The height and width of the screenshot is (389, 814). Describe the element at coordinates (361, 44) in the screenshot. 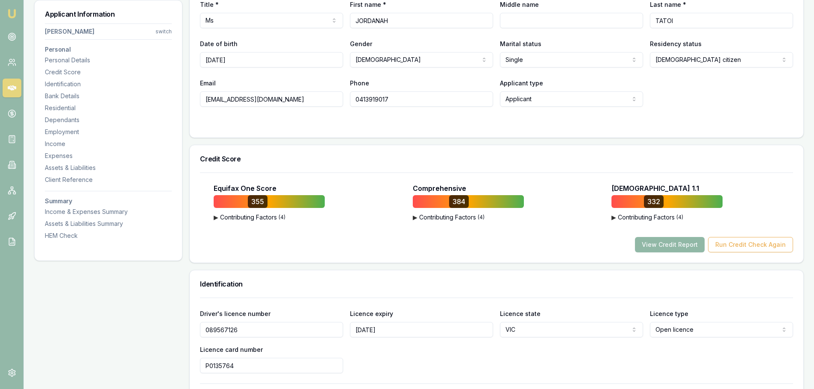

I see `label: Gender` at that location.